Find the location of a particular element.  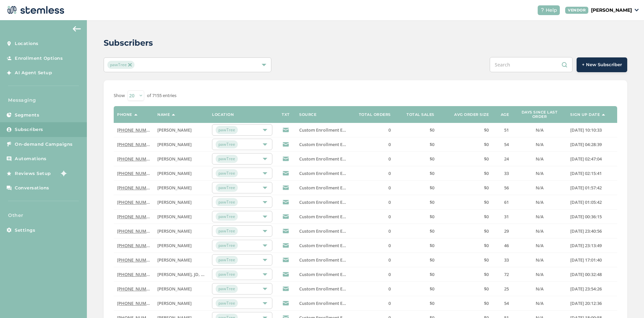

button: + New Subscriber is located at coordinates (602, 65).